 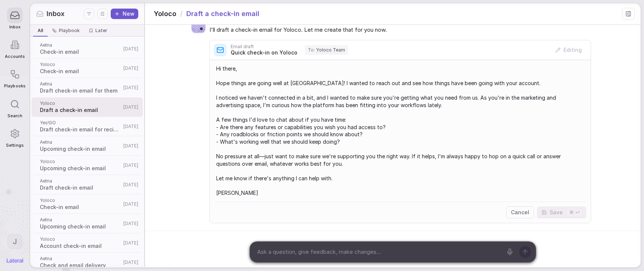 I want to click on span: Playbooks, so click(x=15, y=86).